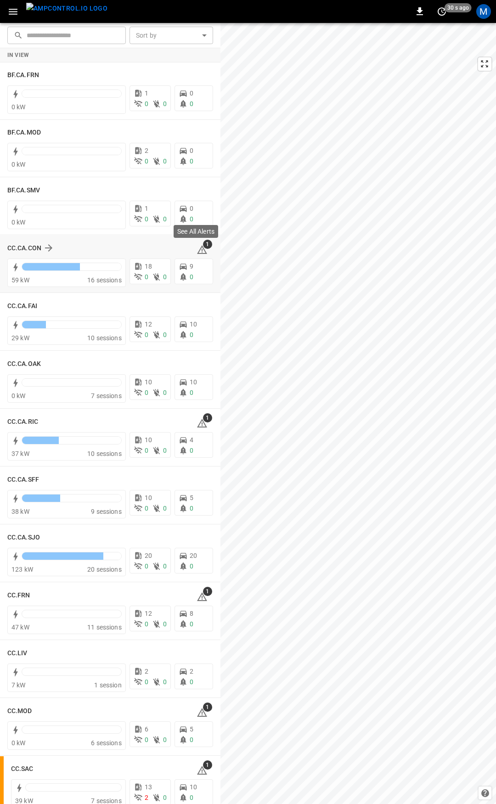 The height and width of the screenshot is (804, 496). I want to click on strong: In View, so click(18, 55).